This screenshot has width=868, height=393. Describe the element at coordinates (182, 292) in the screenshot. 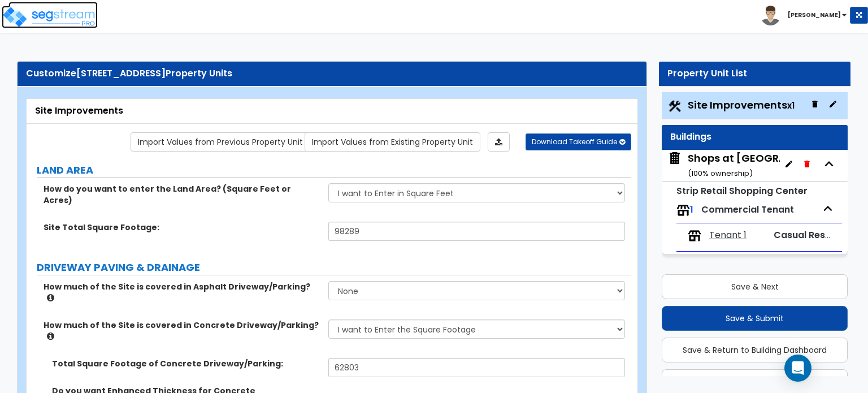

I see `label: How much of the Site is covered in Asphalt Driveway/Parking?` at that location.